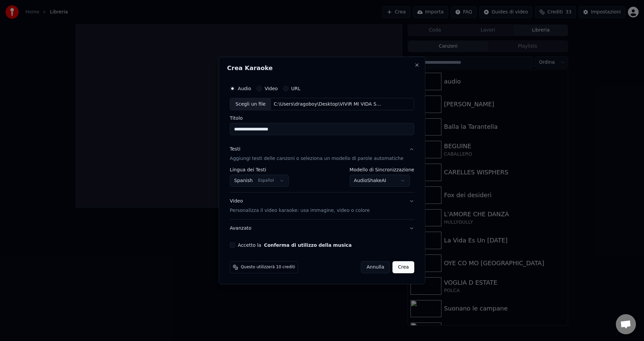  Describe the element at coordinates (322, 206) in the screenshot. I see `button: VideoPersonalizza il video karaoke: usa immagine, video o colore` at that location.